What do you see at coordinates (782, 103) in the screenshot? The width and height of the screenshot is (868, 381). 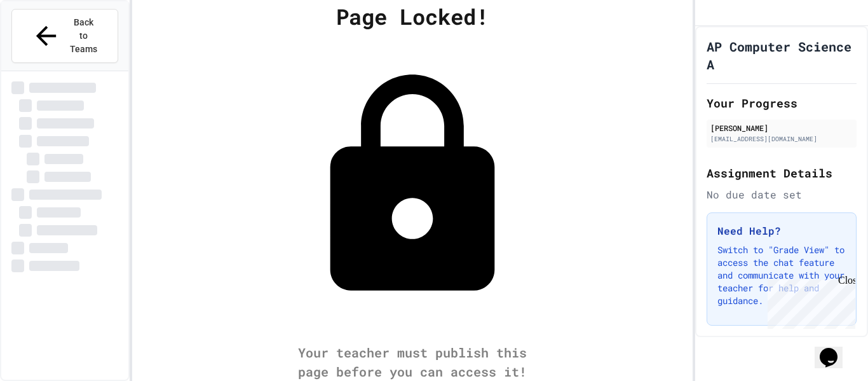 I see `h2: Your Progress` at bounding box center [782, 103].